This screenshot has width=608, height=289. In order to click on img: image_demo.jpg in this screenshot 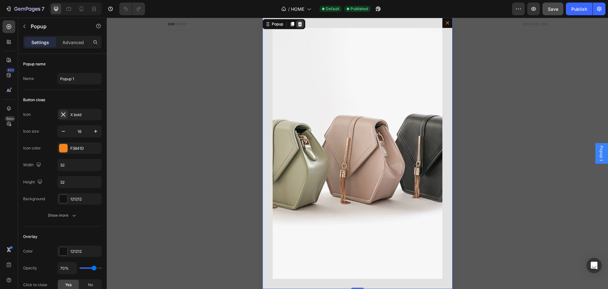, I will do `click(251, 135)`.